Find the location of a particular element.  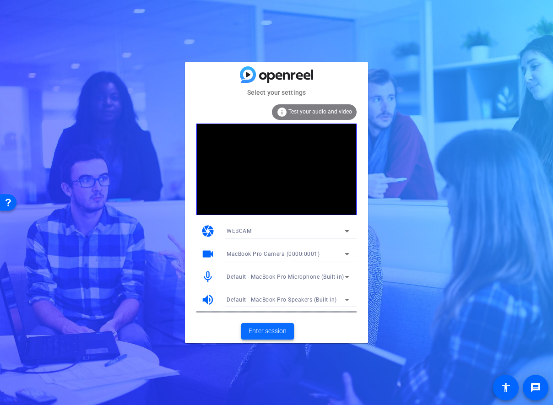

span: Test your audio and video is located at coordinates (320, 112).